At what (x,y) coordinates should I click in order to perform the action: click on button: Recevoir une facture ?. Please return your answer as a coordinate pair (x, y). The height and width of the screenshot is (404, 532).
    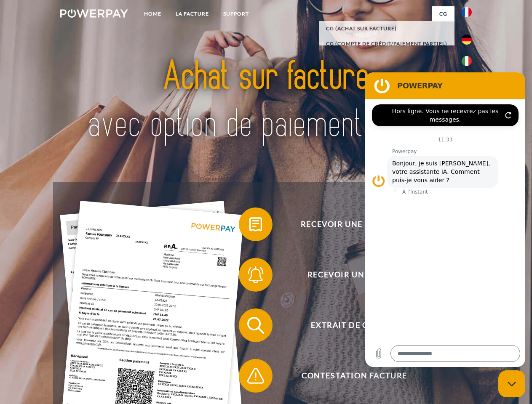
    Looking at the image, I should click on (348, 224).